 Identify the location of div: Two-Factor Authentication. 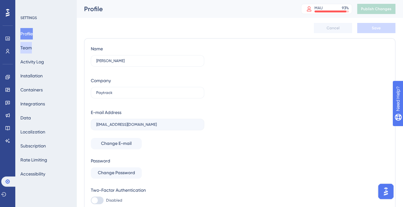
(147, 190).